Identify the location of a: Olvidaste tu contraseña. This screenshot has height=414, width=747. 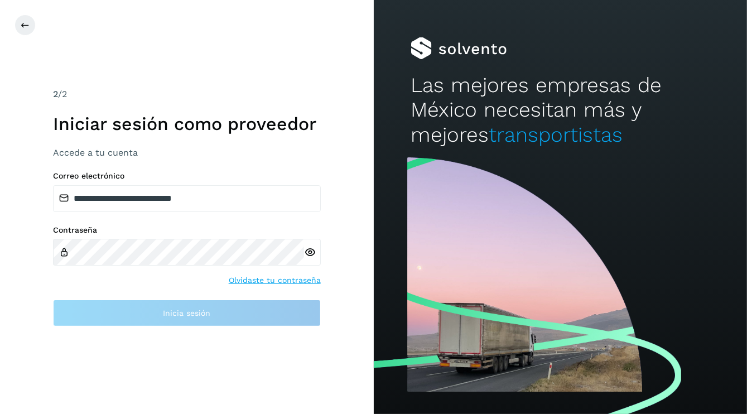
(275, 280).